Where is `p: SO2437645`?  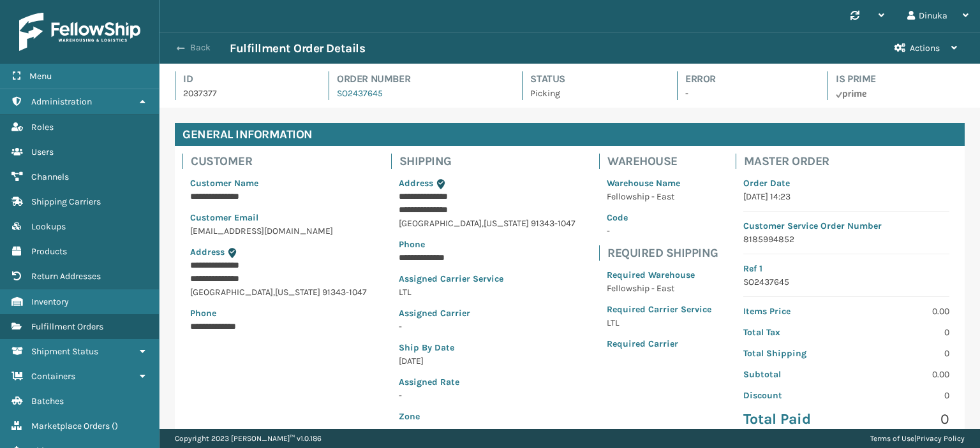 p: SO2437645 is located at coordinates (846, 282).